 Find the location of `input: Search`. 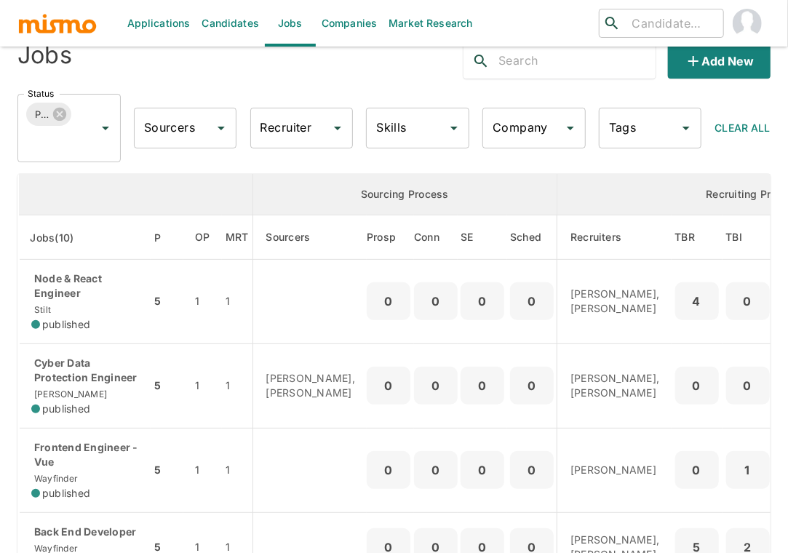

input: Search is located at coordinates (577, 61).